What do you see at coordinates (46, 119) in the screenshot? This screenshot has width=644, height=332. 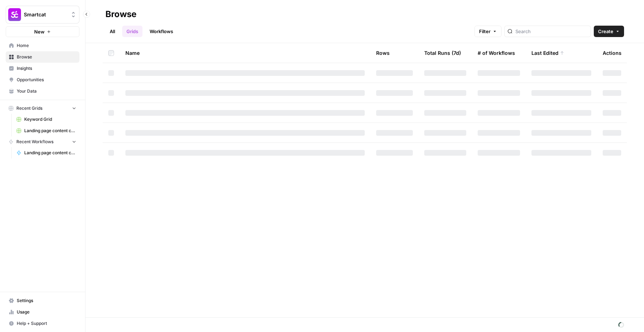 I see `a: Keyword Grid` at bounding box center [46, 119].